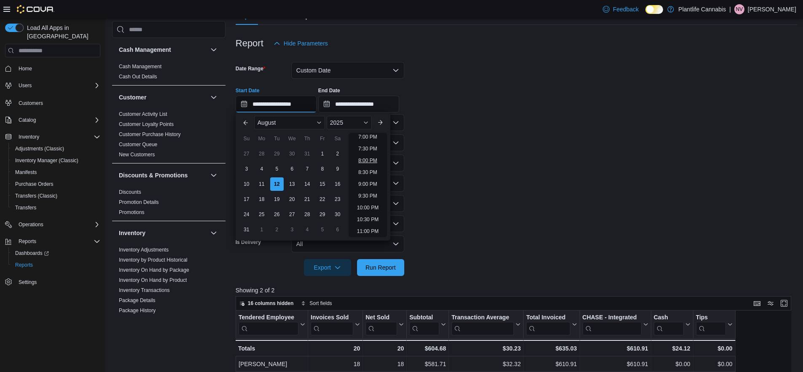  What do you see at coordinates (307, 184) in the screenshot?
I see `div: day-14` at bounding box center [307, 184].